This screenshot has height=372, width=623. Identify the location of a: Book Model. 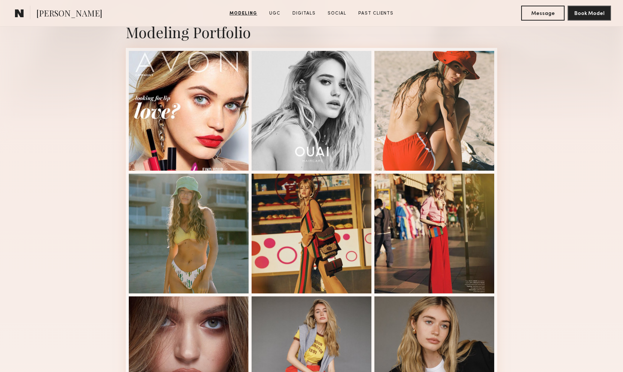
(589, 13).